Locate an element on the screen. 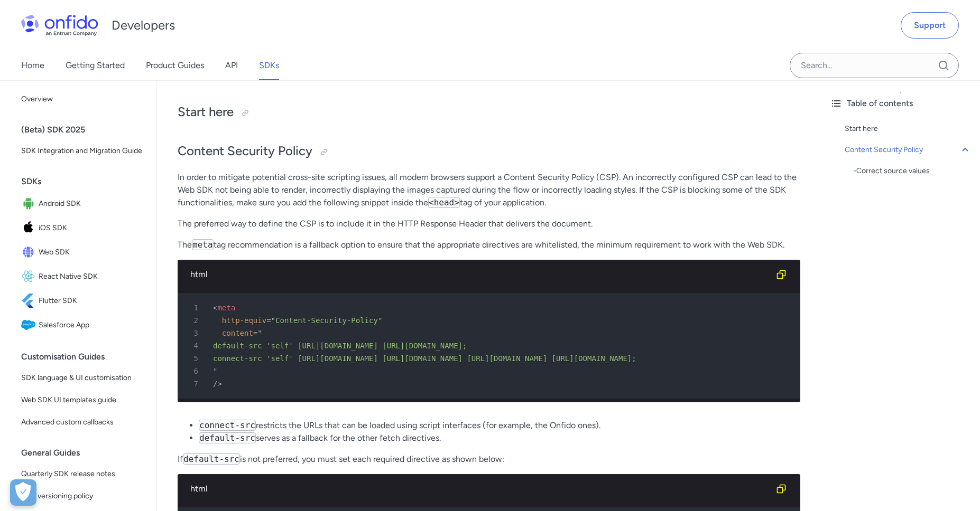 This screenshot has width=980, height=511. a: IconFlutter SDKFlutter SDK is located at coordinates (82, 301).